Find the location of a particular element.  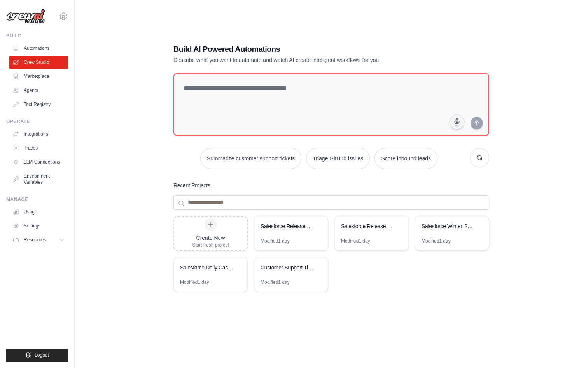

div: Salesforce Release Notes Critical Updates Analyzer is located at coordinates (287, 226).